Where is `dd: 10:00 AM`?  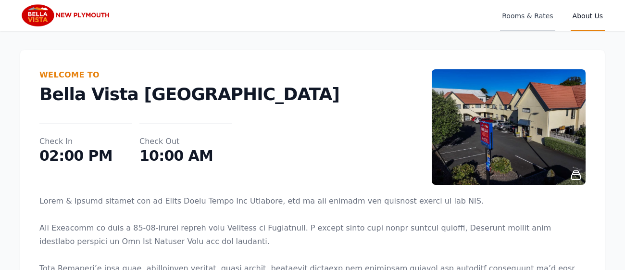
dd: 10:00 AM is located at coordinates (186, 156).